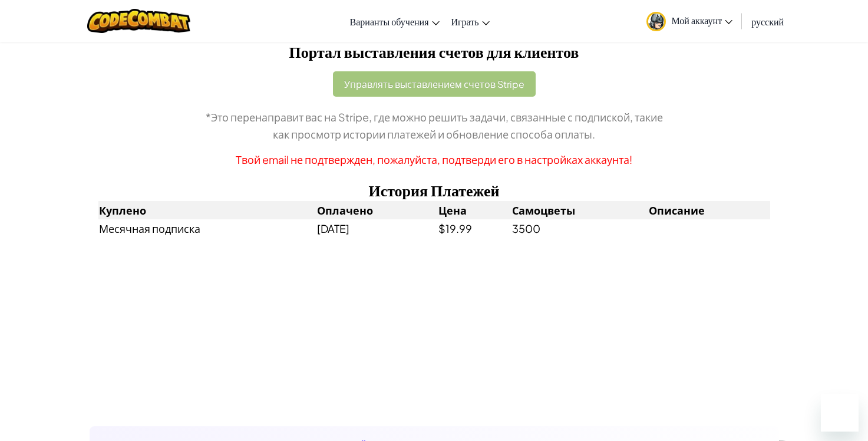 This screenshot has width=868, height=441. Describe the element at coordinates (703, 20) in the screenshot. I see `span: Мой аккаунт` at that location.